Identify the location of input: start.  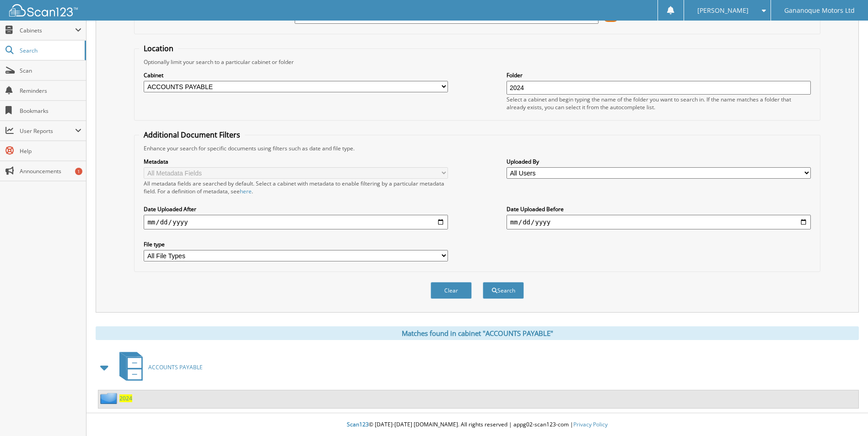
(296, 223).